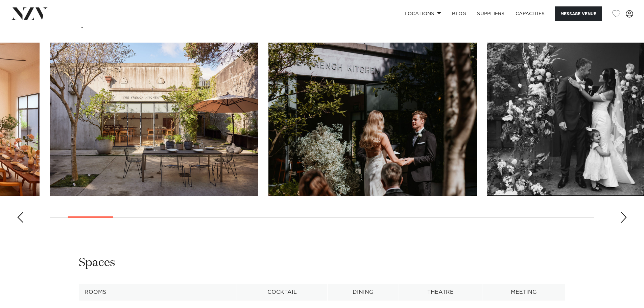 The width and height of the screenshot is (644, 308). Describe the element at coordinates (363, 292) in the screenshot. I see `th: Dining` at that location.